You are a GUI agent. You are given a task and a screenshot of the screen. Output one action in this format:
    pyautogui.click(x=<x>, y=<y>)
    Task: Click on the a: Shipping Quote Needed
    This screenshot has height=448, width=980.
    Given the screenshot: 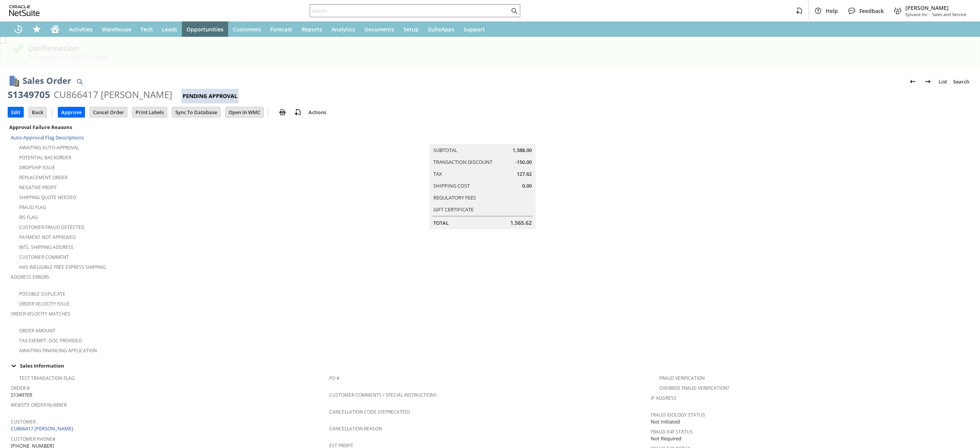 What is the action you would take?
    pyautogui.click(x=48, y=197)
    